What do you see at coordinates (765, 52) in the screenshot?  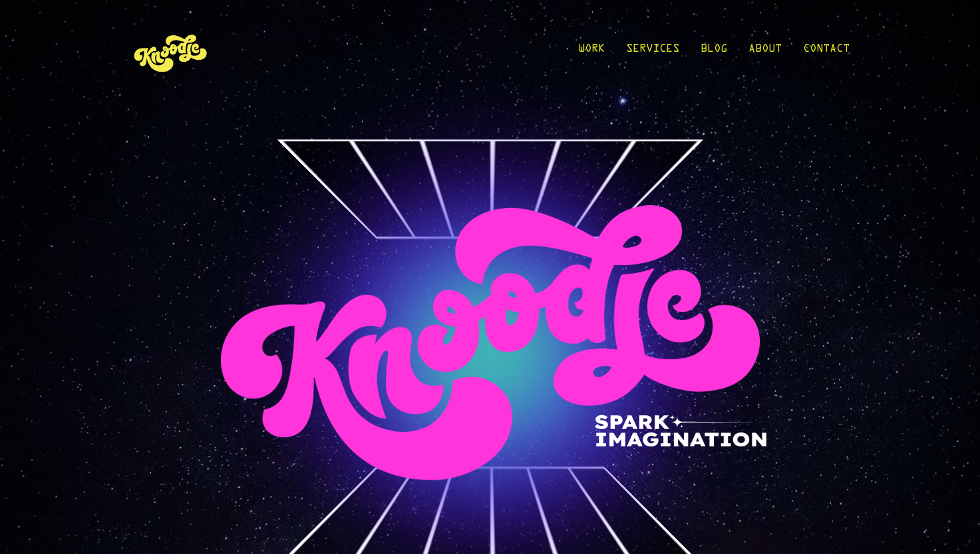 I see `a: About` at bounding box center [765, 52].